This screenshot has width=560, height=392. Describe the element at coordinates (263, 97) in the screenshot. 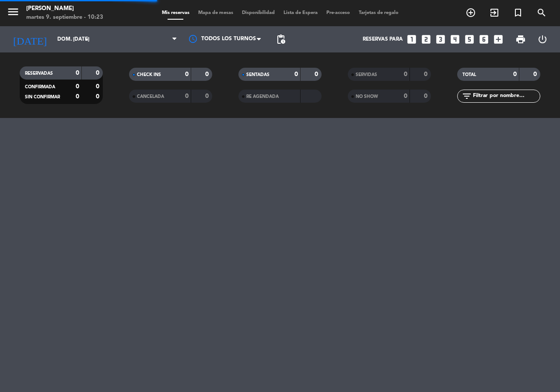

I see `span: RE AGENDADA` at that location.